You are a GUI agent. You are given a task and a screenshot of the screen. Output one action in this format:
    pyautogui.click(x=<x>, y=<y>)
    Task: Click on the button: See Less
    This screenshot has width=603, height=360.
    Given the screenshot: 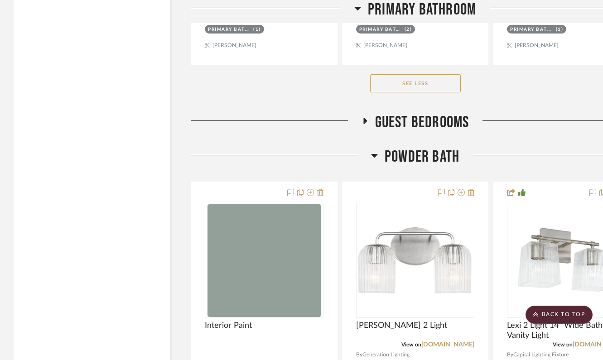 What is the action you would take?
    pyautogui.click(x=415, y=83)
    